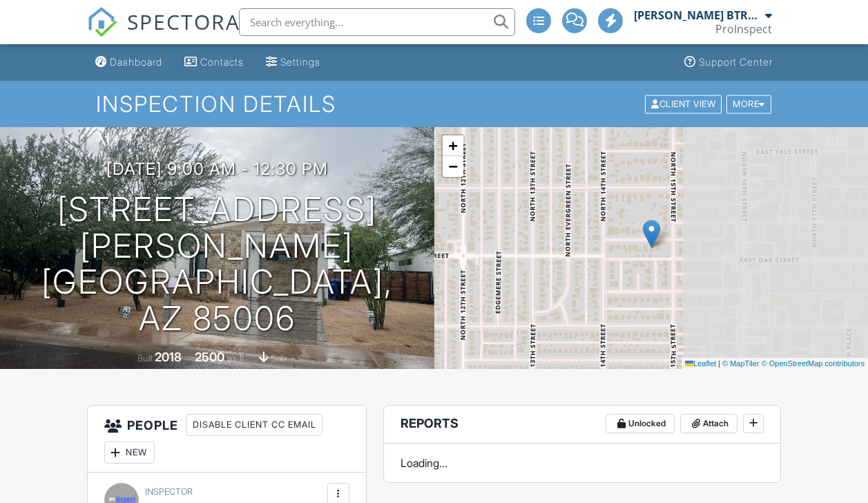 This screenshot has height=503, width=868. Describe the element at coordinates (145, 358) in the screenshot. I see `span: Built` at that location.